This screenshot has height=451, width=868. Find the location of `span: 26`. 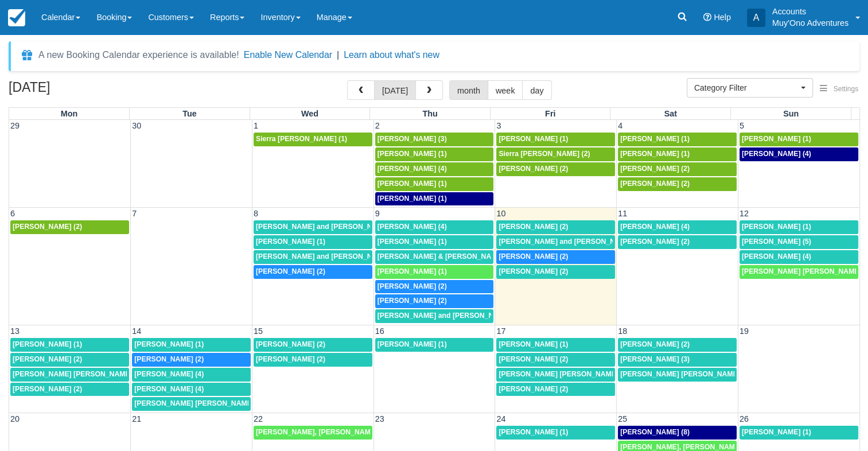

span: 26 is located at coordinates (744, 419).